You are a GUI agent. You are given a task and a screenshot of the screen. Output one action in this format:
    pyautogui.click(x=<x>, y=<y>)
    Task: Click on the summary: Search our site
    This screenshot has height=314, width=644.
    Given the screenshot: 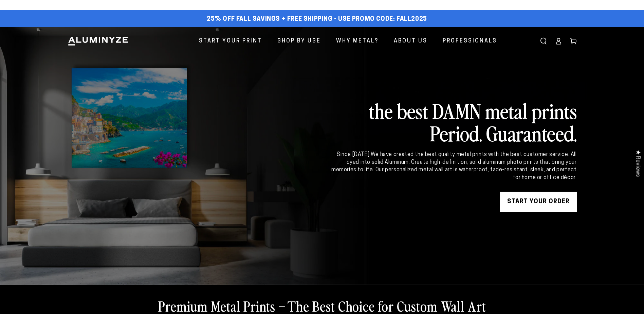 What is the action you would take?
    pyautogui.click(x=544, y=41)
    